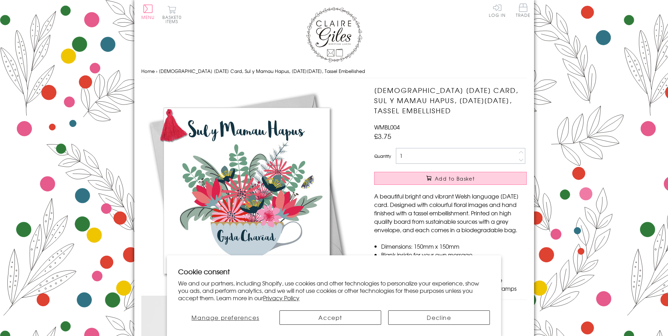  I want to click on a: Trade, so click(523, 11).